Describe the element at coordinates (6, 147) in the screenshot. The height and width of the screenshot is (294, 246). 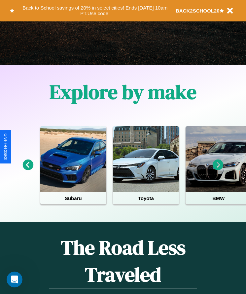
I see `div: Give Feedback` at that location.